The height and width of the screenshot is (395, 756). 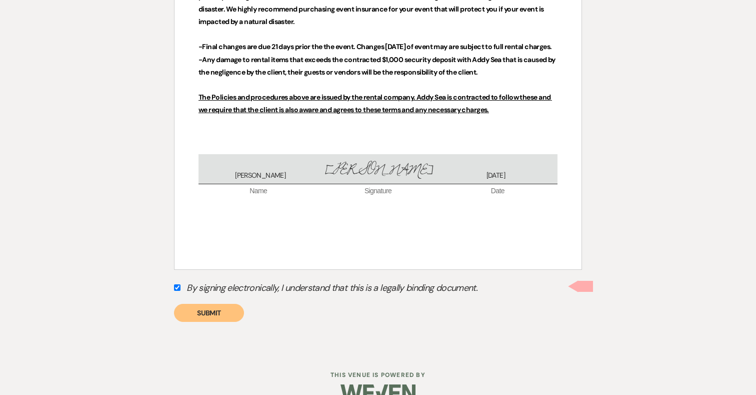 What do you see at coordinates (378, 66) in the screenshot?
I see `strong: -Any damage to rental items that exceeds the contracted $1,000 security deposit with Addy Sea tha...` at bounding box center [378, 66].